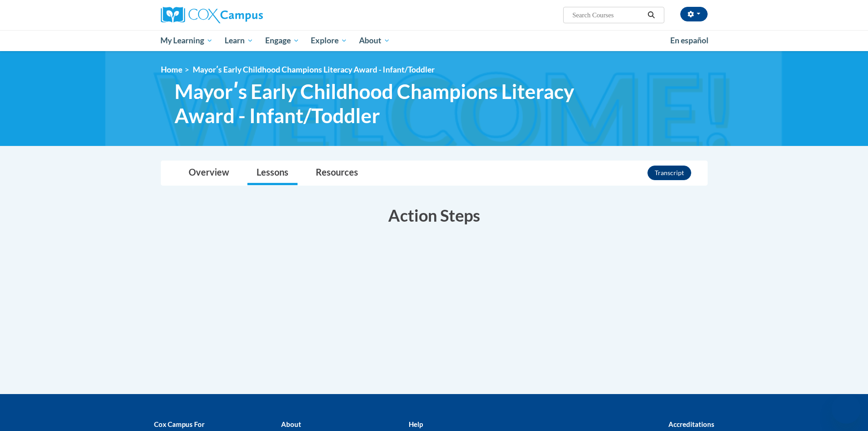 This screenshot has width=868, height=431. What do you see at coordinates (651, 15) in the screenshot?
I see `button: Search` at bounding box center [651, 15].